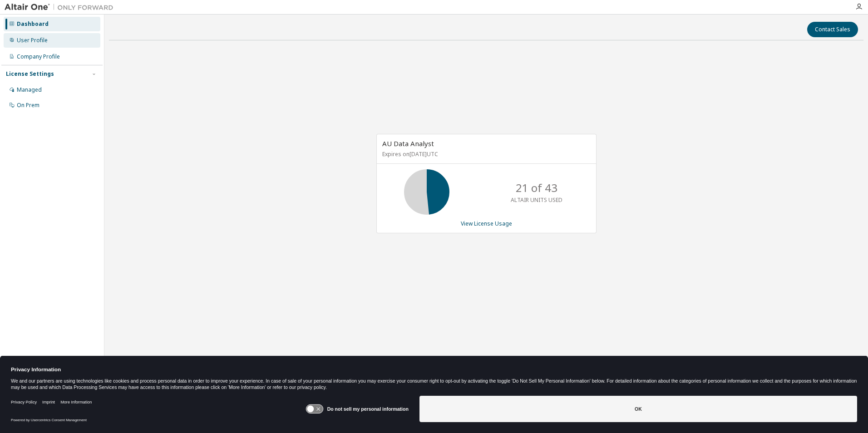 This screenshot has width=868, height=433. I want to click on p: ALTAIR UNITS USED, so click(536, 200).